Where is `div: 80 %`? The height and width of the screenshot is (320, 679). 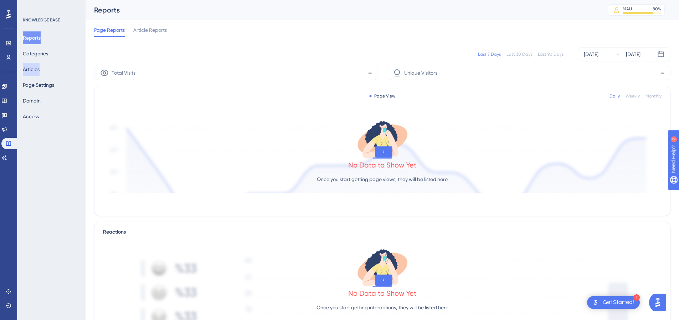
div: 80 % is located at coordinates (657, 9).